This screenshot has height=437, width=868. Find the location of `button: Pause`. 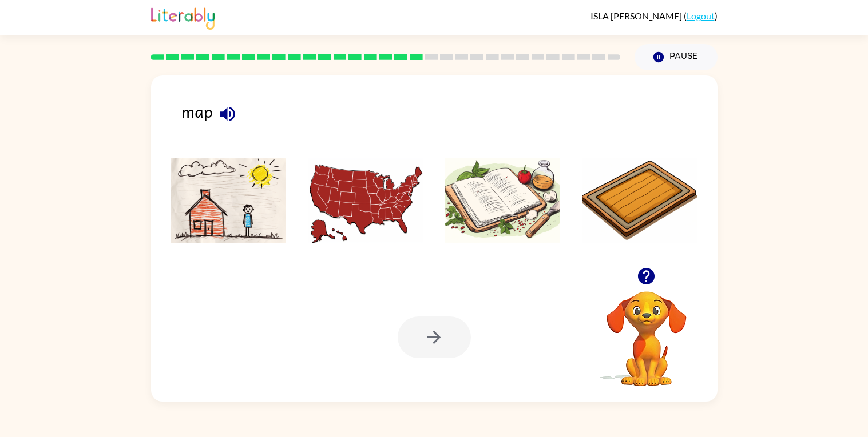

button: Pause is located at coordinates (676, 57).